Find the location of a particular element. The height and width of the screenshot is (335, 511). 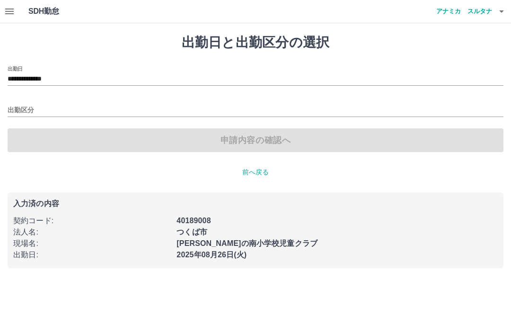

p: 前へ戻る is located at coordinates (256, 172).